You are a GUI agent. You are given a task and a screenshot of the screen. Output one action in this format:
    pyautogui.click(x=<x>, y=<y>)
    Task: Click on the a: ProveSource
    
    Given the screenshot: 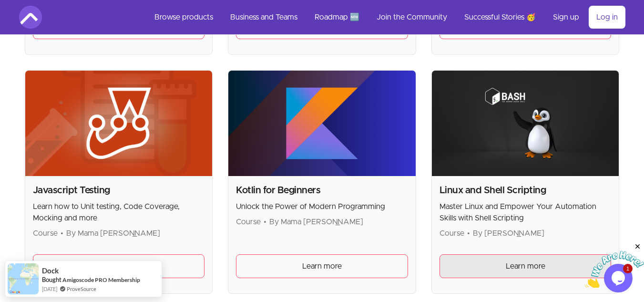 What is the action you would take?
    pyautogui.click(x=81, y=289)
    